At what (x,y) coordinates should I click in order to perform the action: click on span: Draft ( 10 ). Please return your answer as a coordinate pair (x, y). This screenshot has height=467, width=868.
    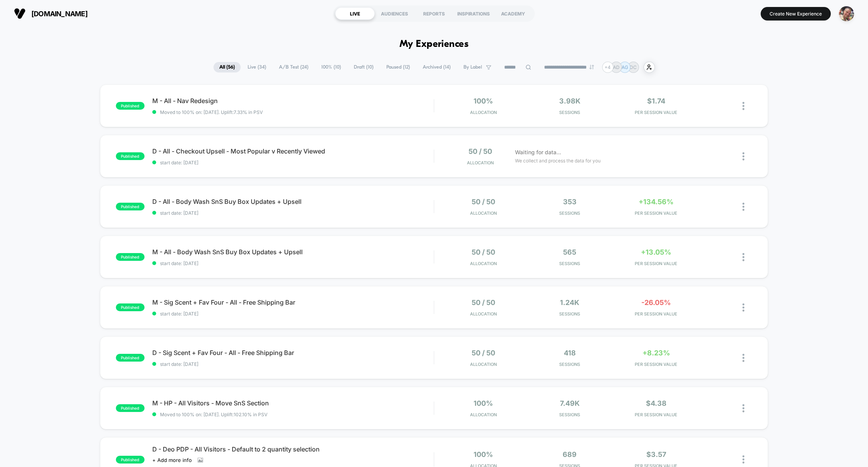
    Looking at the image, I should click on (364, 67).